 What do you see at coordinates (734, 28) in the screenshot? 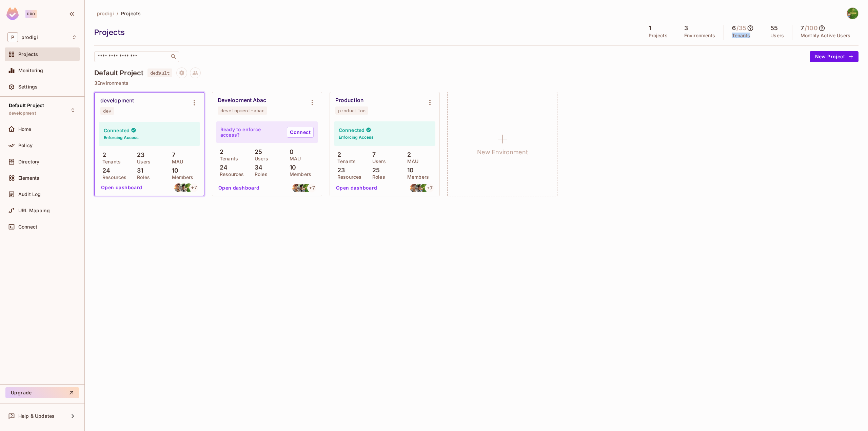
I see `h5: 6` at bounding box center [734, 28].